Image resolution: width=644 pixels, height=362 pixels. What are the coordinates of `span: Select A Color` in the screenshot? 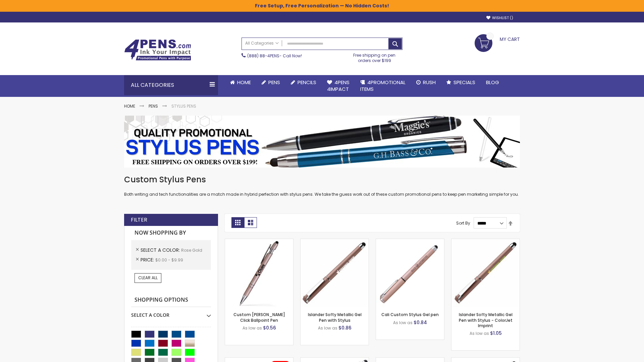 It's located at (161, 250).